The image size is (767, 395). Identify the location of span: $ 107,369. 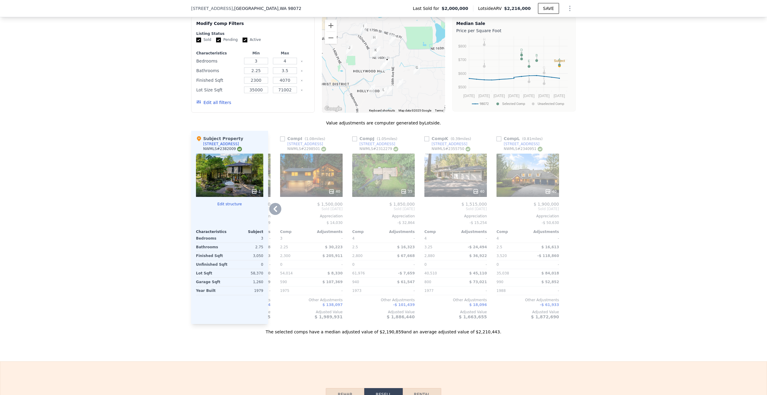
(332, 282).